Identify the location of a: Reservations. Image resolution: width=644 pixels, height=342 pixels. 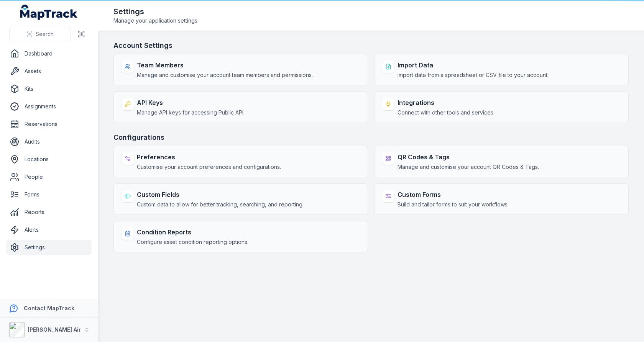
(48, 124).